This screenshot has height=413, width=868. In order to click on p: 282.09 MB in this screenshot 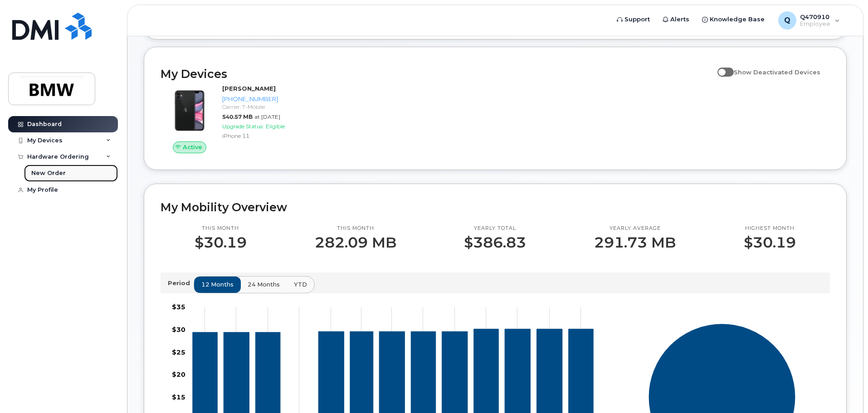, I will do `click(355, 243)`.